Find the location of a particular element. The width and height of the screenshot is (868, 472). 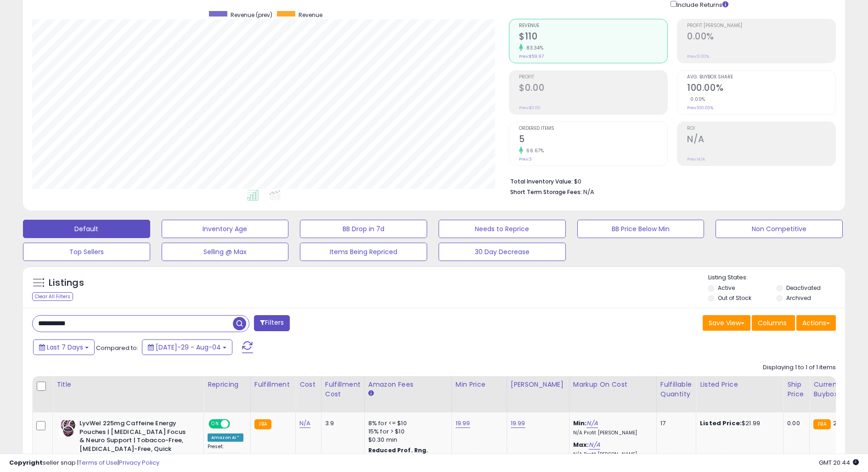

small: 83.34% is located at coordinates (533, 48).